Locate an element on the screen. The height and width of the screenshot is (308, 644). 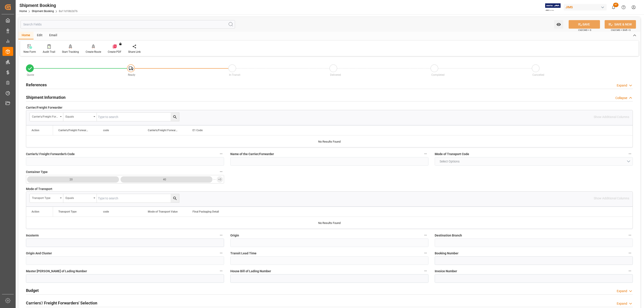
div: Edit is located at coordinates (40, 35).